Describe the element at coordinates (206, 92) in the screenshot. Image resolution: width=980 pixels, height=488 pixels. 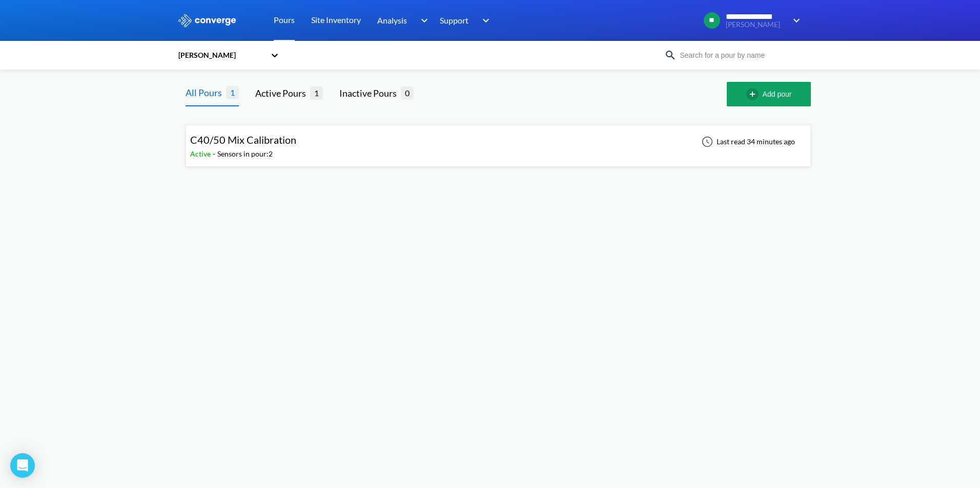
I see `div: All Pours` at that location.